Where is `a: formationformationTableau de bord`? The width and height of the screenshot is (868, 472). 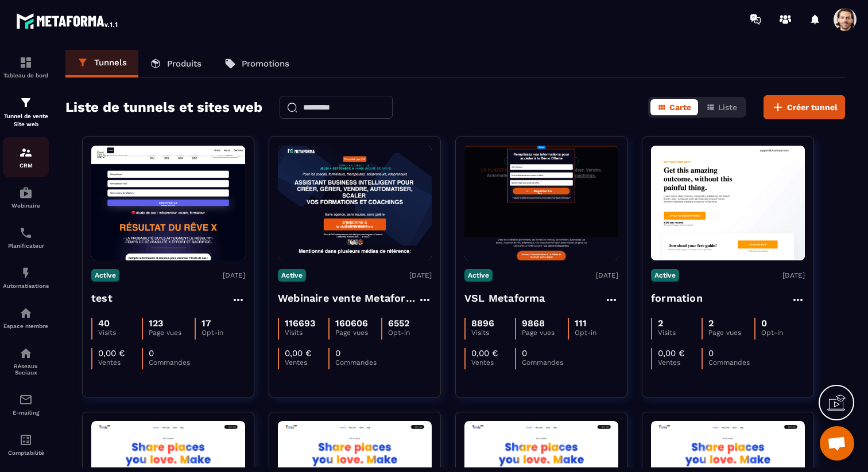 a: formationformationTableau de bord is located at coordinates (26, 67).